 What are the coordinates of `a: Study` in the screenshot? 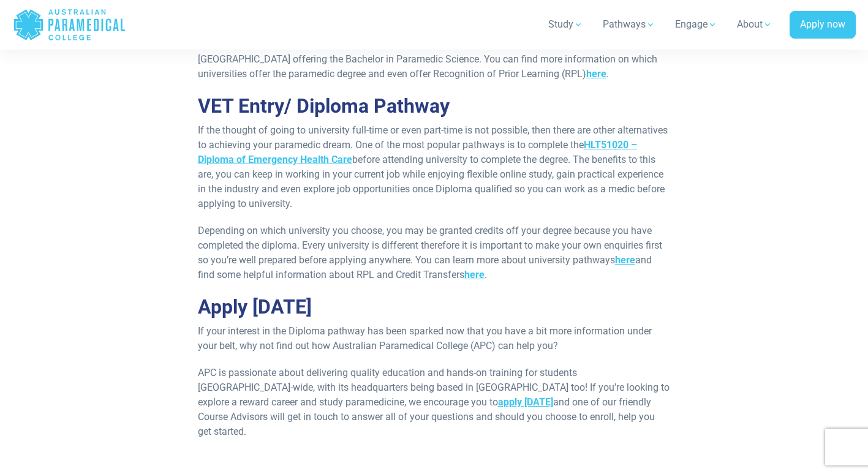 It's located at (565, 24).